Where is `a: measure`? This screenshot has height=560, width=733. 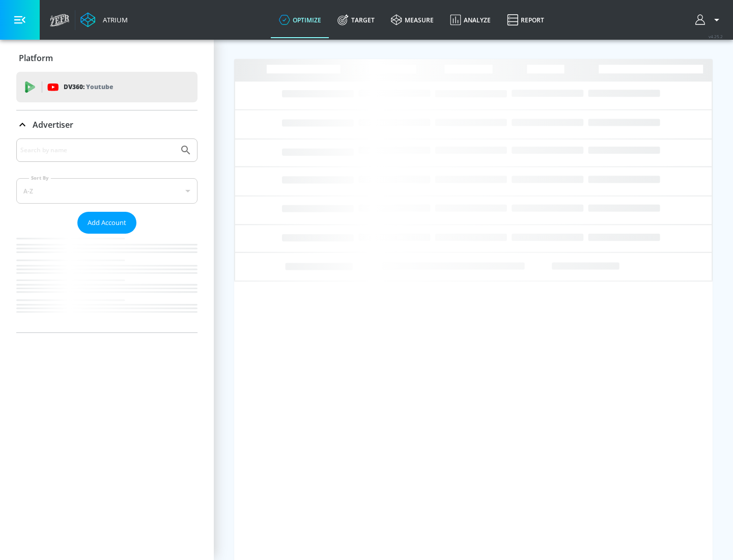 a: measure is located at coordinates (412, 20).